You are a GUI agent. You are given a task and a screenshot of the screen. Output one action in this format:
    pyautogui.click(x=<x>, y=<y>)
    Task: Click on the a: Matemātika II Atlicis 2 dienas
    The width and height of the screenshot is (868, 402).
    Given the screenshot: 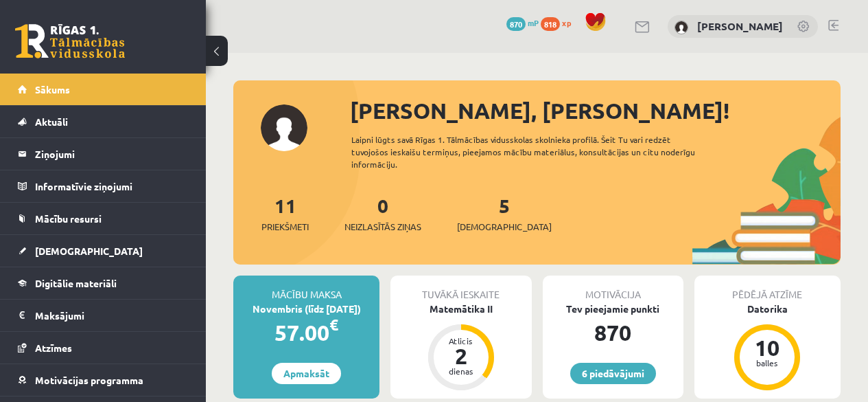 What is the action you would take?
    pyautogui.click(x=460, y=347)
    